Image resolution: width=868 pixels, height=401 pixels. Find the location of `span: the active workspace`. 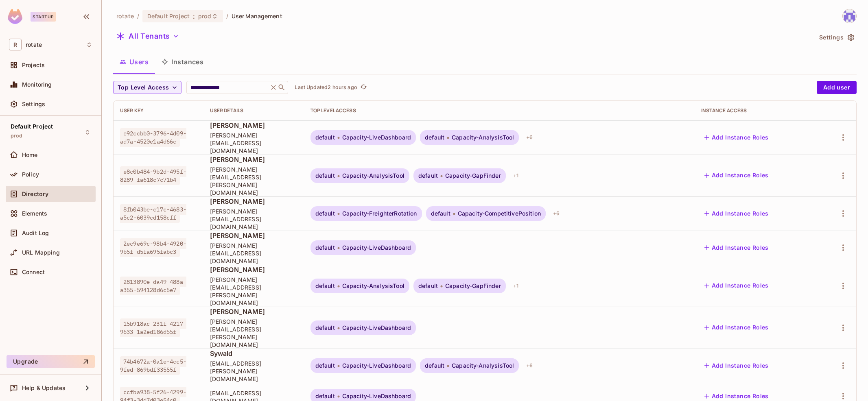

span: the active workspace is located at coordinates (125, 16).